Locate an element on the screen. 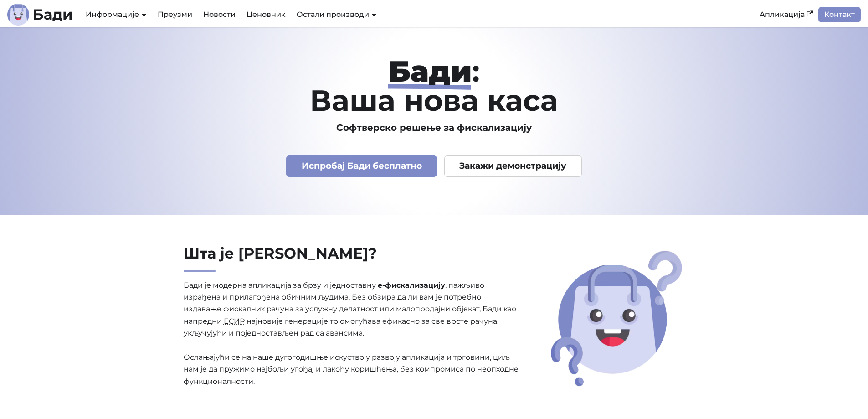 This screenshot has width=868, height=419. strong: е-фискализацију is located at coordinates (412, 285).